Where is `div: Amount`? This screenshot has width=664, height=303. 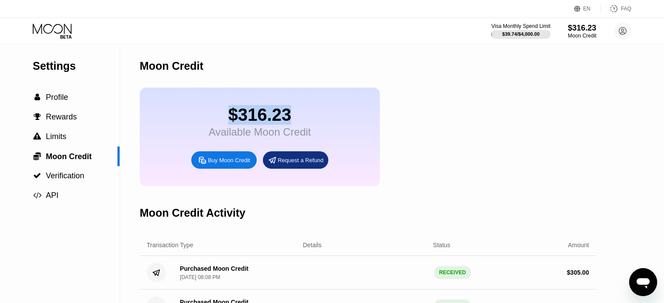
div: Amount is located at coordinates (578, 245).